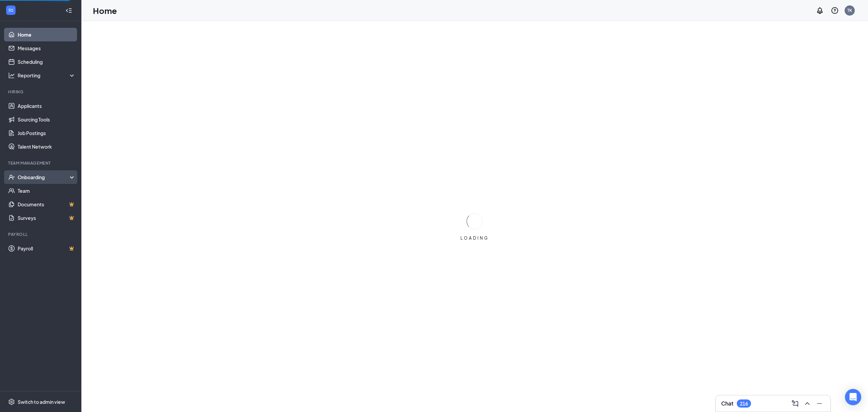  Describe the element at coordinates (795, 403) in the screenshot. I see `svg: ComposeMessage` at that location.